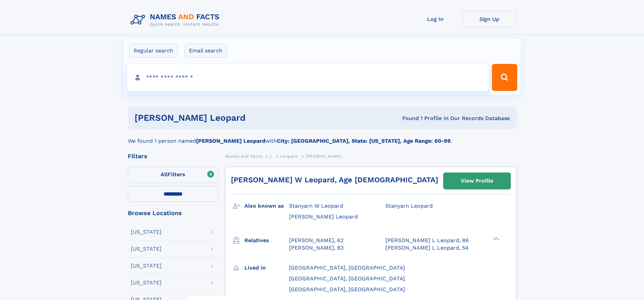  I want to click on span: Stanyarn Leopard, so click(409, 205).